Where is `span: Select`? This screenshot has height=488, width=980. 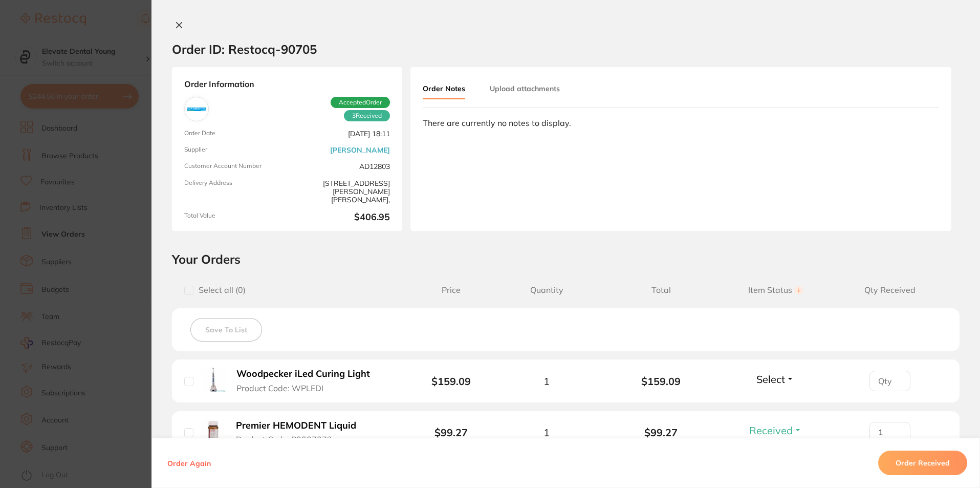
span: Select is located at coordinates (771, 379).